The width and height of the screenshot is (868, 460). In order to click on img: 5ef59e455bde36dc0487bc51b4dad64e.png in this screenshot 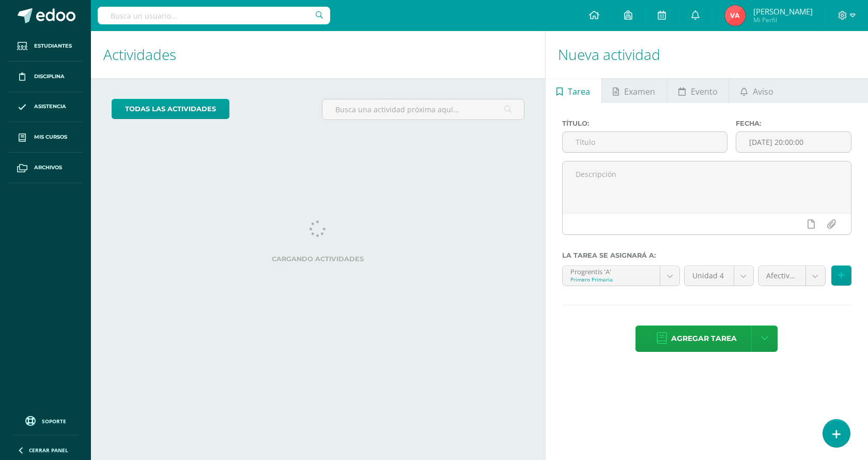, I will do `click(735, 15)`.